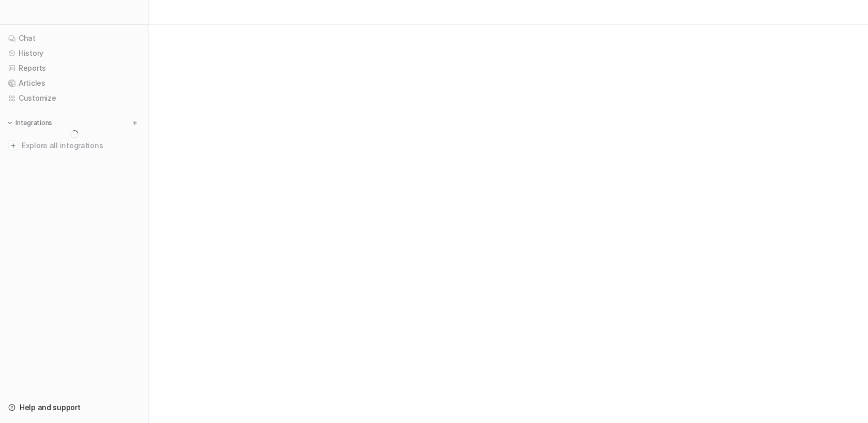  Describe the element at coordinates (74, 146) in the screenshot. I see `a: Explore all integrations` at that location.